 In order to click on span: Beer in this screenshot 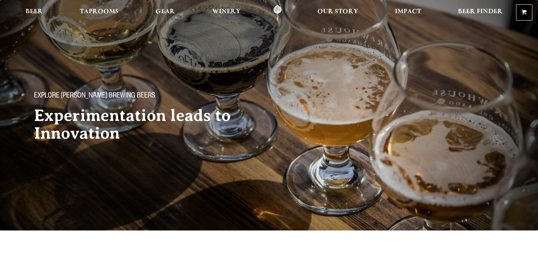, I will do `click(34, 12)`.